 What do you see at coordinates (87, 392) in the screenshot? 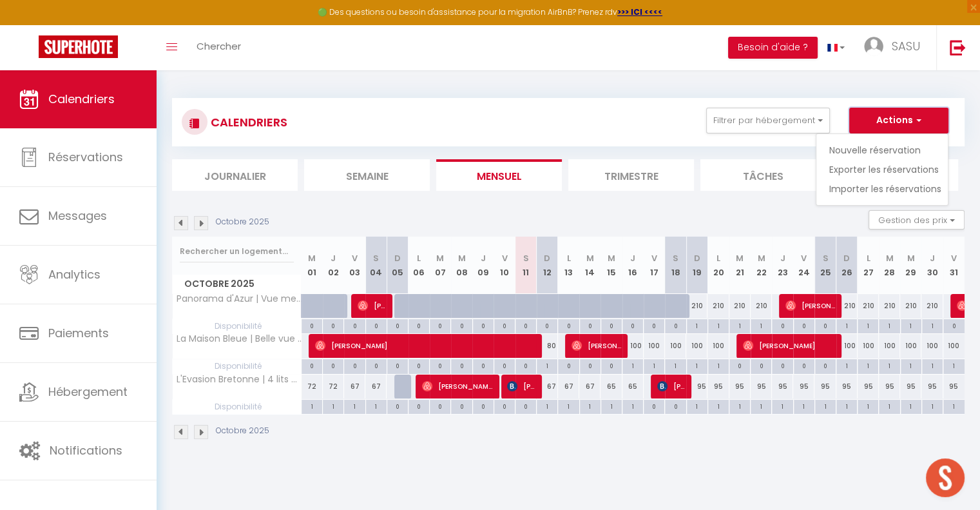
I see `span: Hébergement` at bounding box center [87, 392].